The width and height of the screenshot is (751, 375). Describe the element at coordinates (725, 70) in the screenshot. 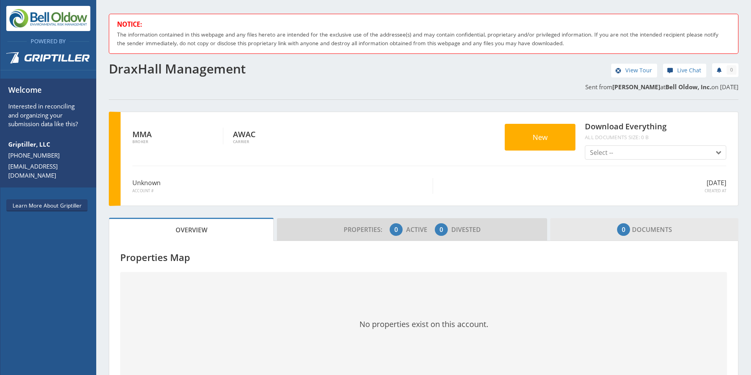

I see `a: 0` at that location.